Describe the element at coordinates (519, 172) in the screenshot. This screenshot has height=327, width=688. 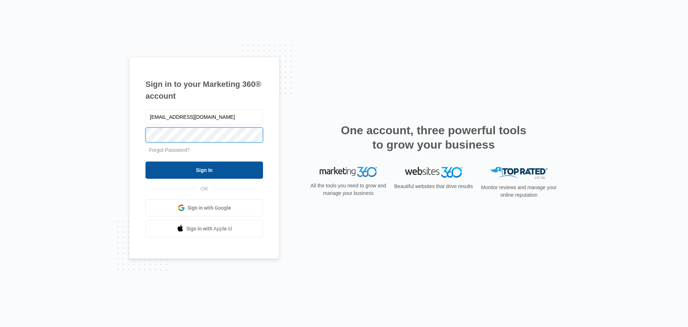
I see `img: Top Rated Local` at that location.